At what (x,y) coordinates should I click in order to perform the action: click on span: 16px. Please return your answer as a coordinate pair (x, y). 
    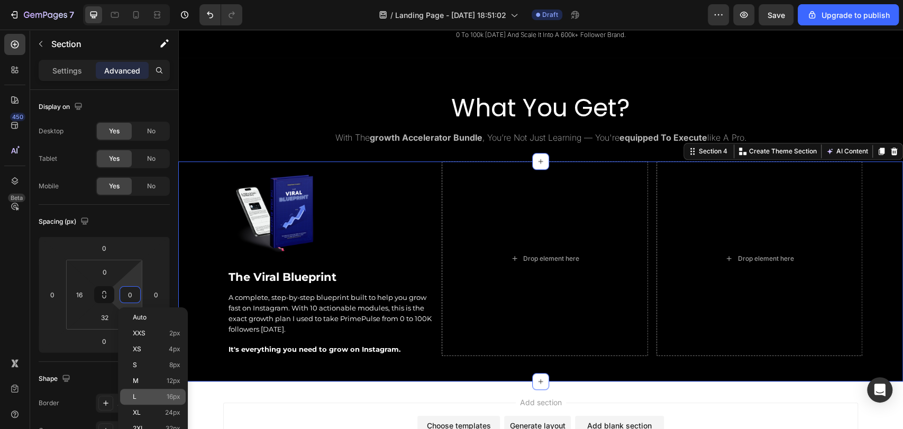
    Looking at the image, I should click on (174, 397).